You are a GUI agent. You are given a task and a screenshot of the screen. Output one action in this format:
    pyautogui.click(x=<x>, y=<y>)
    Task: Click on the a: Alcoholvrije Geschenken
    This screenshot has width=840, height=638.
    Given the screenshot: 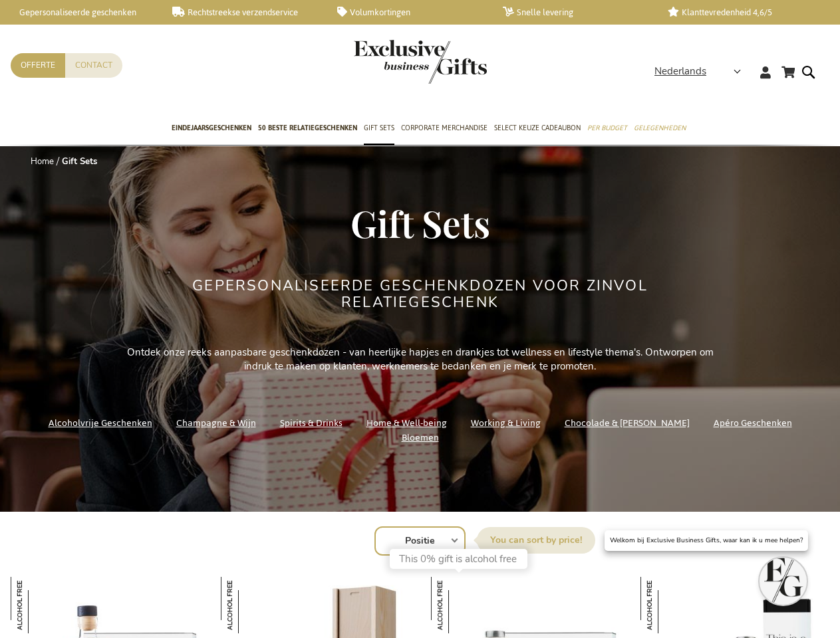 What is the action you would take?
    pyautogui.click(x=101, y=423)
    